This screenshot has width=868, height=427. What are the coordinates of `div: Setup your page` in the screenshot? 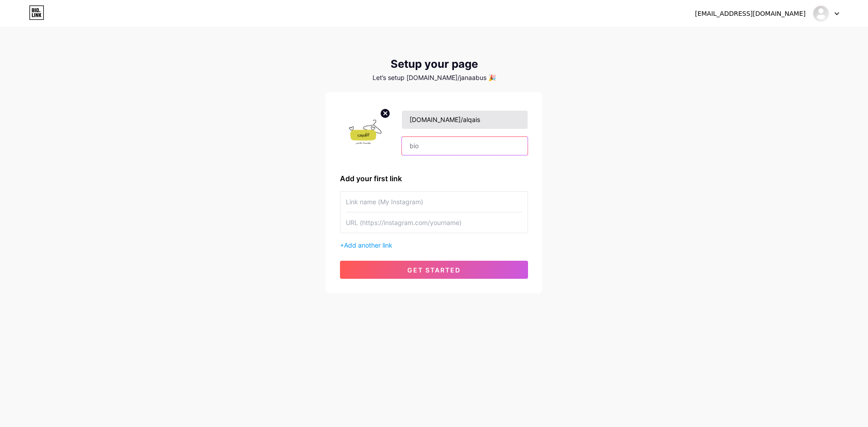 It's located at (434, 64).